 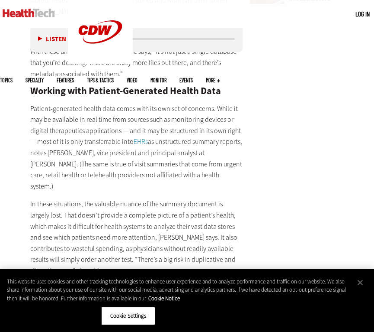 I want to click on a: EHRs, so click(x=141, y=141).